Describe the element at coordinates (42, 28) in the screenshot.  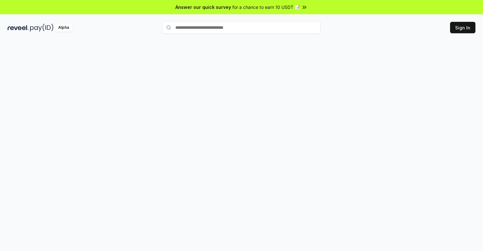
I see `img: pay_id` at that location.